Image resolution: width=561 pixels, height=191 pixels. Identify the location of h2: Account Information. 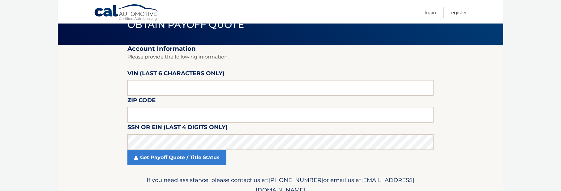
(281, 49).